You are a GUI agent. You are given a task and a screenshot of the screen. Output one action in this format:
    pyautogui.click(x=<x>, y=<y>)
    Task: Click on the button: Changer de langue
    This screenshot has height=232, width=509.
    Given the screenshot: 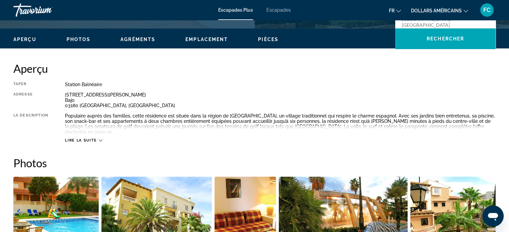 What is the action you would take?
    pyautogui.click(x=395, y=10)
    